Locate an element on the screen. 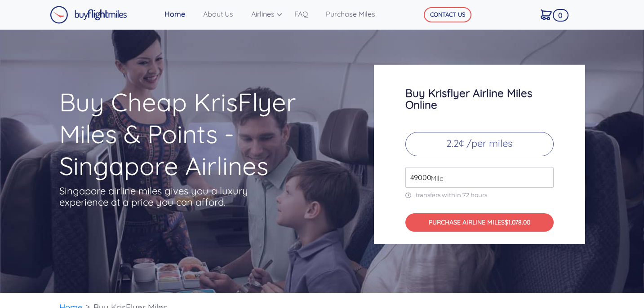  a: Buy Flight Miles Logo is located at coordinates (89, 15).